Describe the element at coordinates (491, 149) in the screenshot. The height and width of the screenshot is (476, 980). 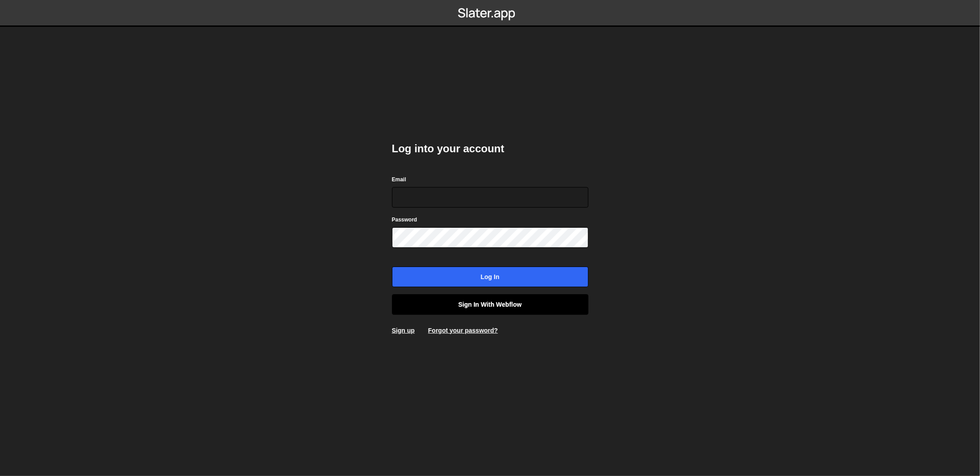
I see `h2: Log into your account` at that location.